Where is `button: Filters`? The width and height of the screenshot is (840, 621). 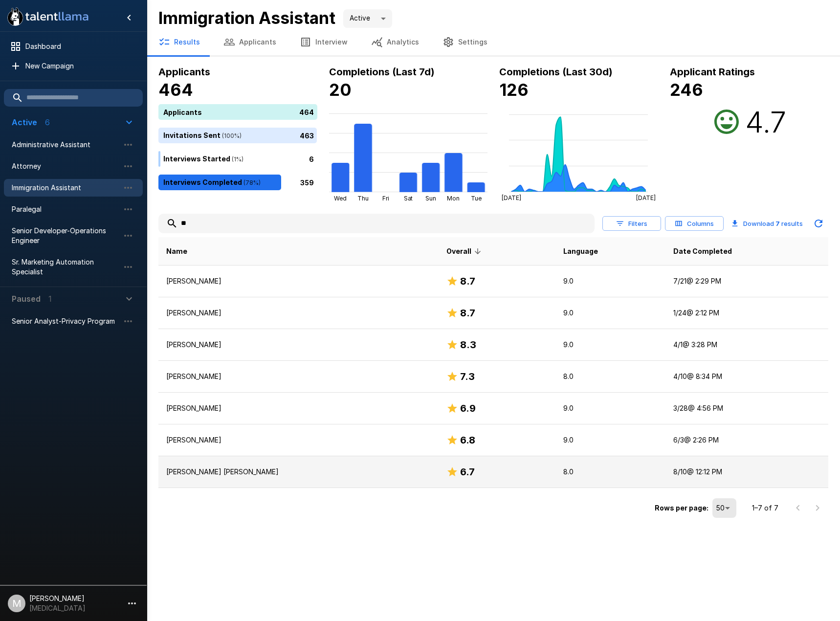 button: Filters is located at coordinates (632, 223).